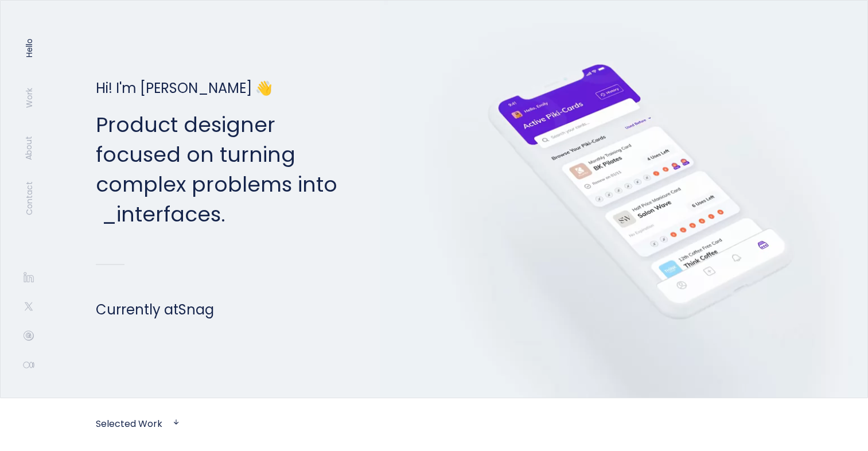 The width and height of the screenshot is (868, 451). I want to click on a: Work, so click(29, 97).